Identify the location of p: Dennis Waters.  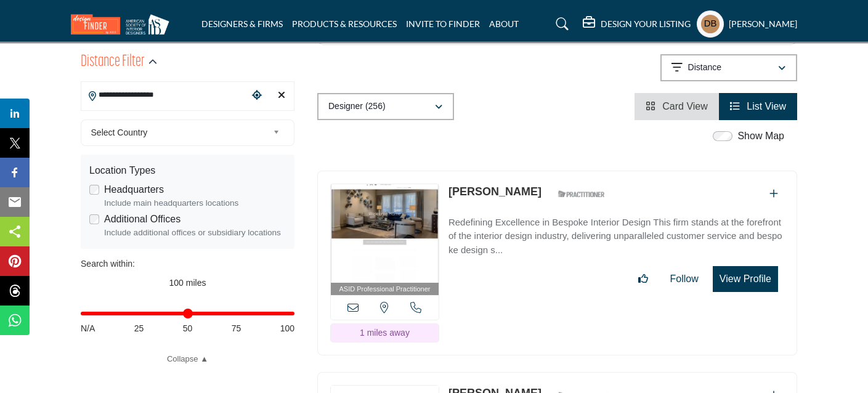
(495, 192).